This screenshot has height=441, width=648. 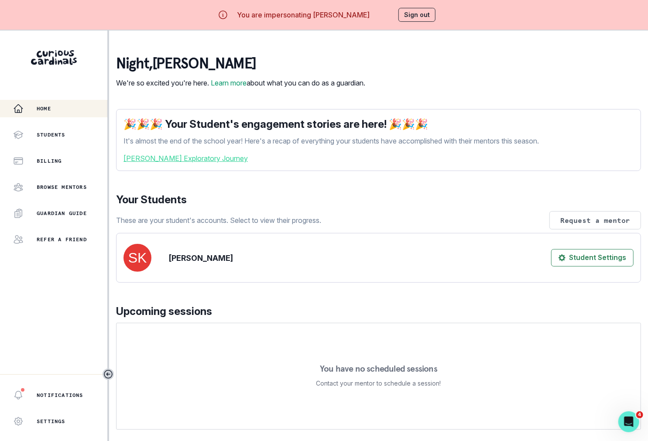 What do you see at coordinates (219, 220) in the screenshot?
I see `p: These are your student's accounts. Select to view their progress.` at bounding box center [219, 220].